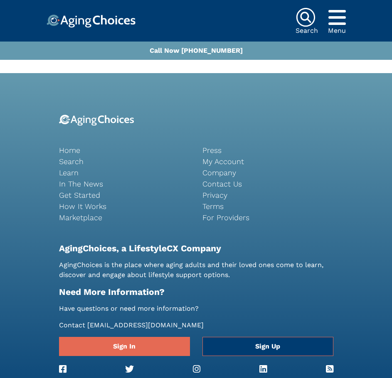 Image resolution: width=392 pixels, height=378 pixels. What do you see at coordinates (124, 150) in the screenshot?
I see `a: Home` at bounding box center [124, 150].